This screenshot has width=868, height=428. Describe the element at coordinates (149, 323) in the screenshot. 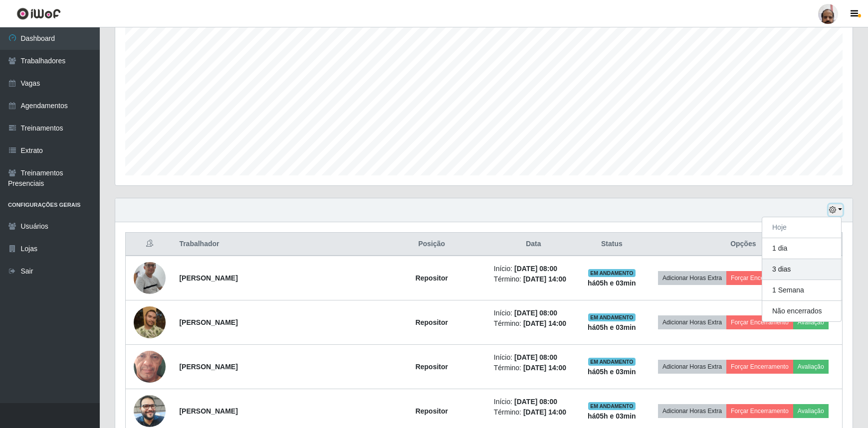

I see `img: 1695042279067.jpeg` at that location.